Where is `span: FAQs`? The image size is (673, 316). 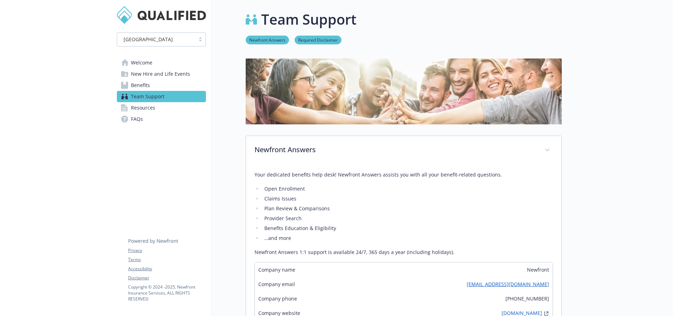
span: FAQs is located at coordinates (137, 119).